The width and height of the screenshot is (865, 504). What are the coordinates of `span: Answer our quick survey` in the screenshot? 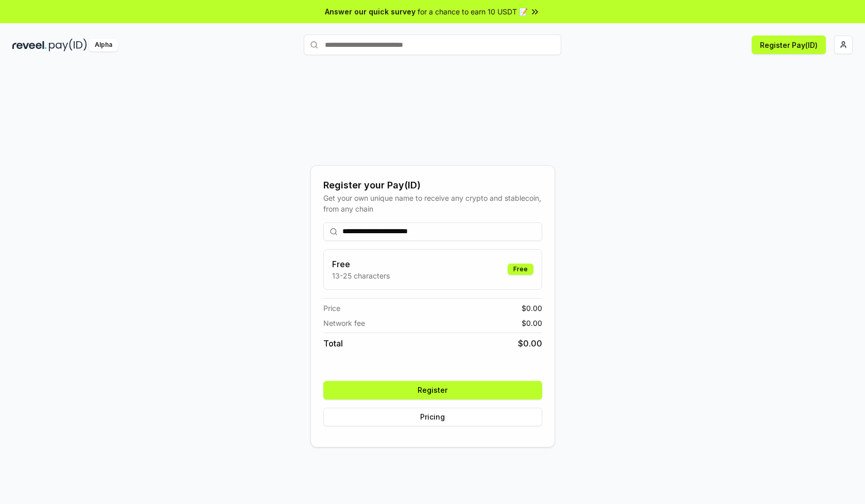 It's located at (370, 11).